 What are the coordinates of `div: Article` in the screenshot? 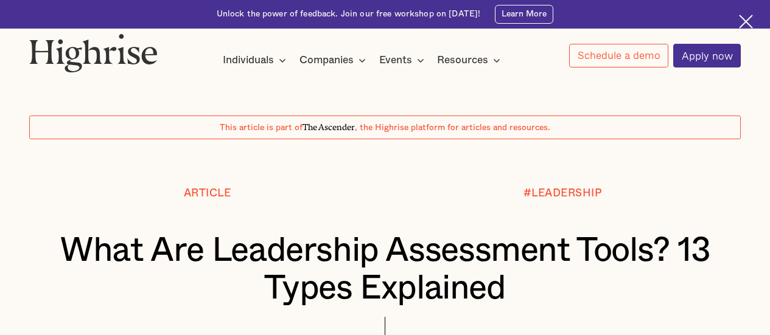 It's located at (208, 194).